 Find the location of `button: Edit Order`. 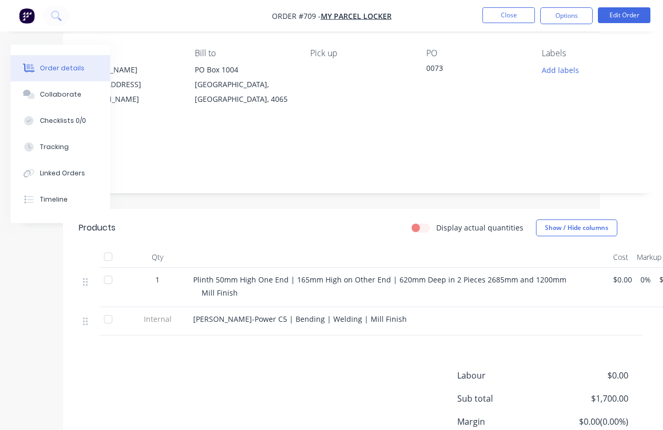

button: Edit Order is located at coordinates (625, 15).